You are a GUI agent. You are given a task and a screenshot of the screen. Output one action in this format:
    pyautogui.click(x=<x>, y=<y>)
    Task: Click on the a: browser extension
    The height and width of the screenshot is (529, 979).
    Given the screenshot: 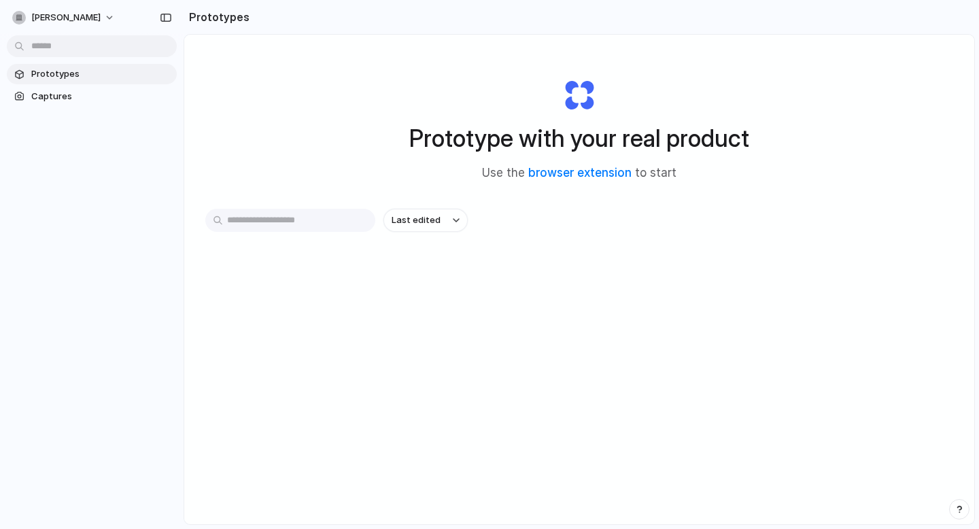 What is the action you would take?
    pyautogui.click(x=580, y=173)
    